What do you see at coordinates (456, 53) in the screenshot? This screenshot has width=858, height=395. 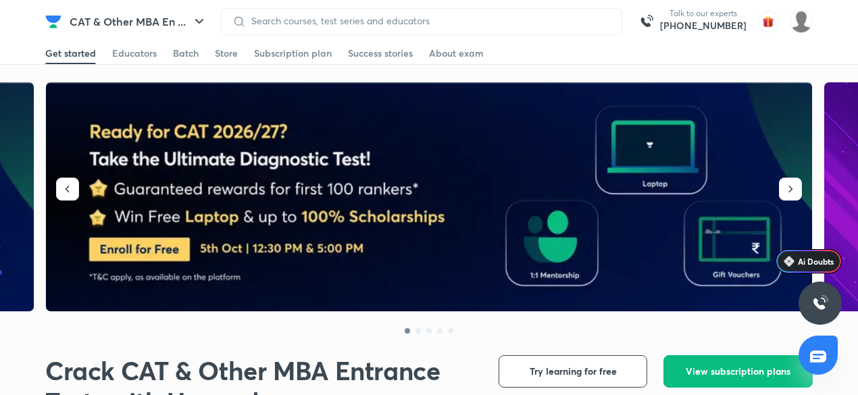 I see `a: About exam` at bounding box center [456, 53].